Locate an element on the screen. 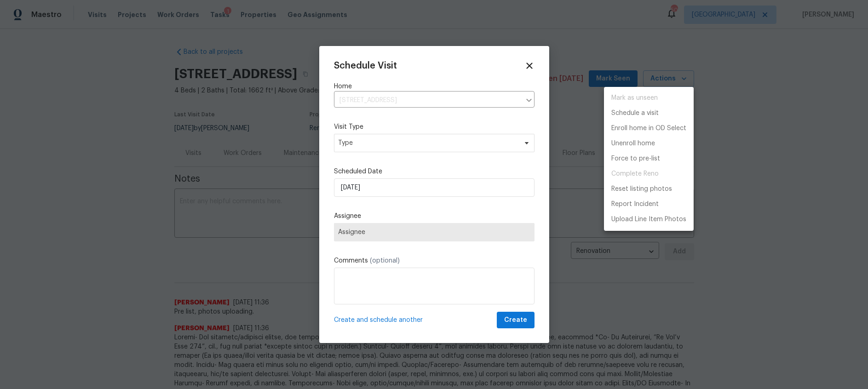 The height and width of the screenshot is (389, 868). p: Report Incident is located at coordinates (635, 204).